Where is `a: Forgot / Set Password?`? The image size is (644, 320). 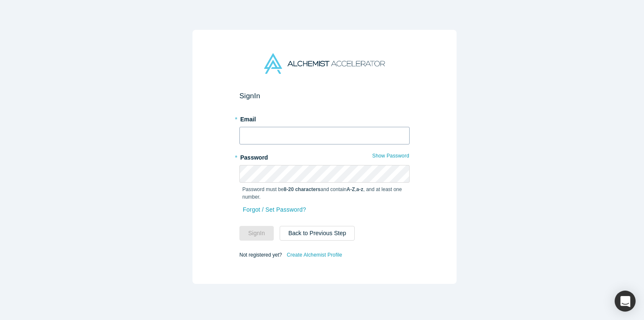 a: Forgot / Set Password? is located at coordinates (274, 210).